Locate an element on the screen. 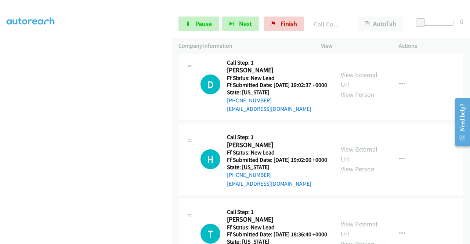  button: AutoTab is located at coordinates (380, 24).